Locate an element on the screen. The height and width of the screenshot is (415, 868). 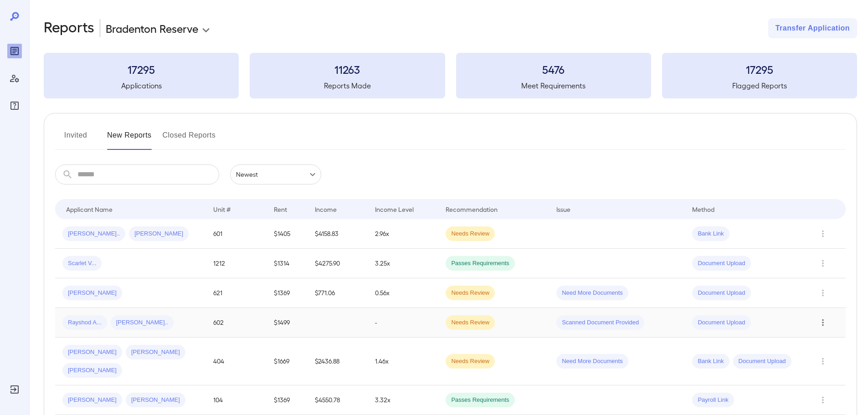
td: 601 is located at coordinates (236, 234).